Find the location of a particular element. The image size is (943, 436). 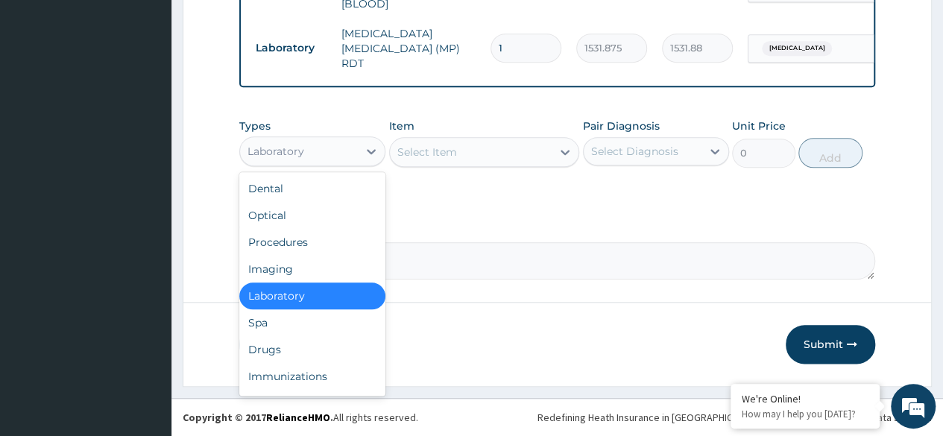

button: Submit is located at coordinates (831, 345).